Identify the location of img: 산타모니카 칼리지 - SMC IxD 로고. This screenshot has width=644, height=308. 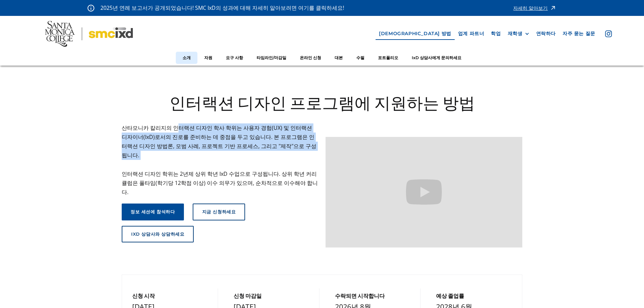
(89, 34).